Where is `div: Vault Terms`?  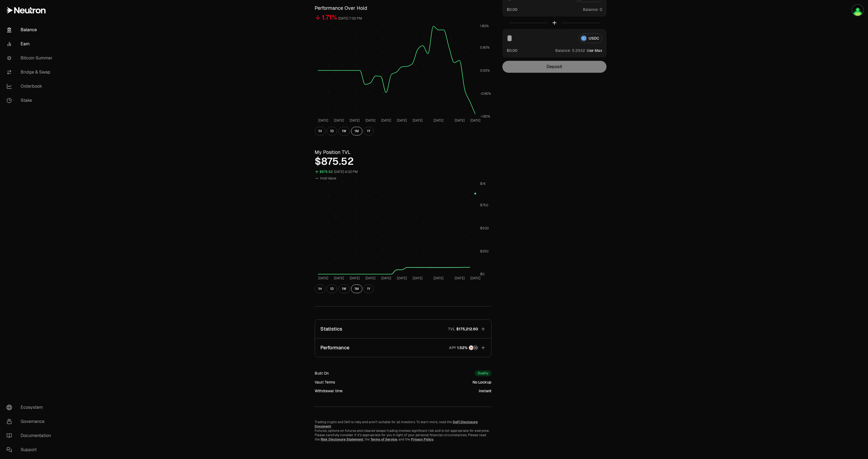
div: Vault Terms is located at coordinates (325, 382).